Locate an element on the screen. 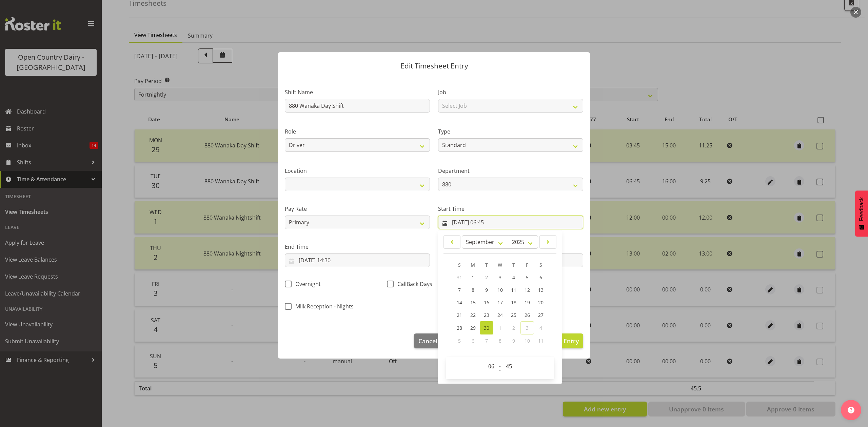 The height and width of the screenshot is (427, 868). span: 22 is located at coordinates (473, 315).